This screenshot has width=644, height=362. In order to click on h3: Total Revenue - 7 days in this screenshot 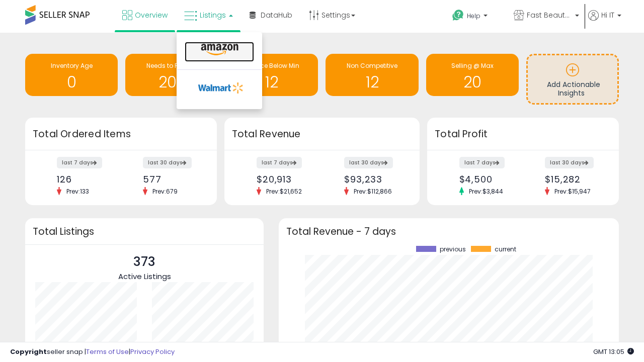, I will do `click(449, 231)`.